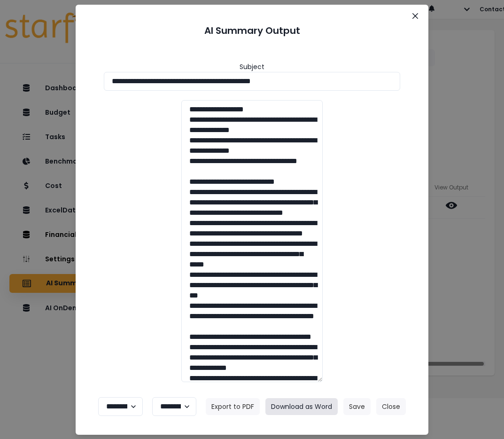 This screenshot has width=504, height=439. Describe the element at coordinates (302, 407) in the screenshot. I see `button: Download as Word` at that location.